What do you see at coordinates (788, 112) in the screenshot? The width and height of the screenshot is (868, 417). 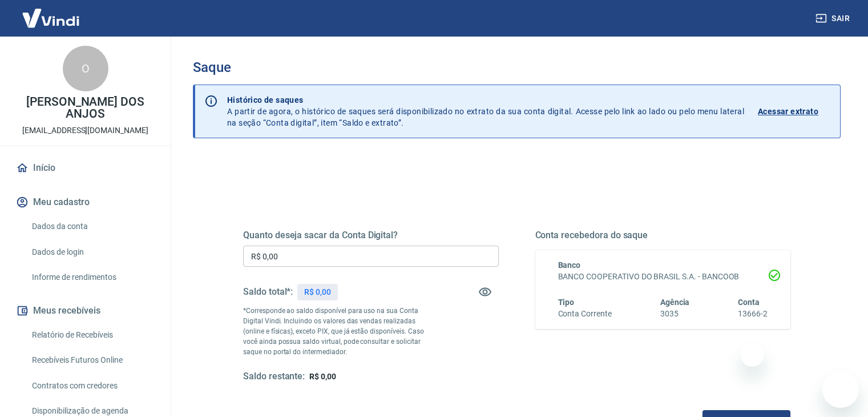 I see `p: Acessar extrato` at bounding box center [788, 112].